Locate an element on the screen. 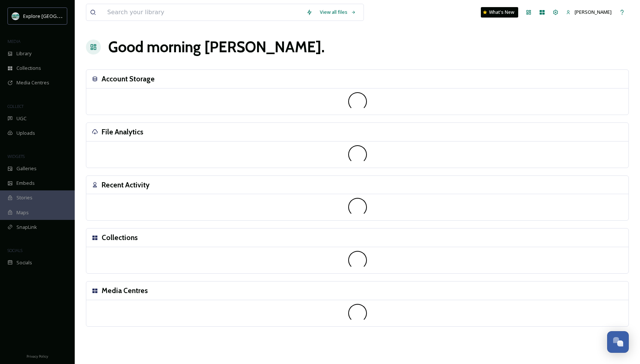 The image size is (640, 364). span: COLLECT is located at coordinates (15, 106).